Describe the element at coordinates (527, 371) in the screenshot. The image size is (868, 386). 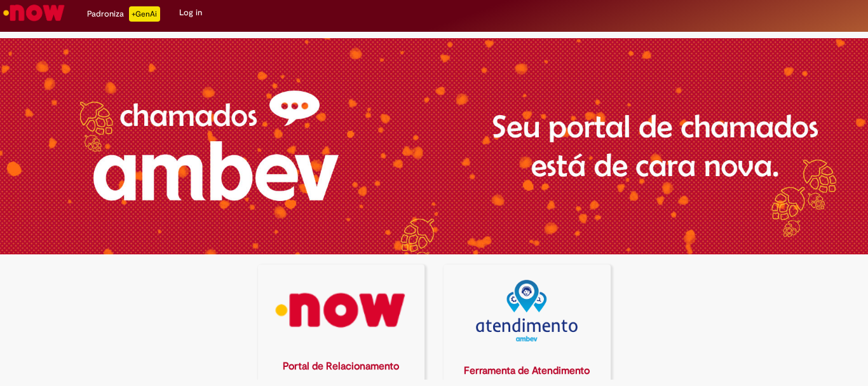
I see `div: Ferramenta de Atendimento` at that location.